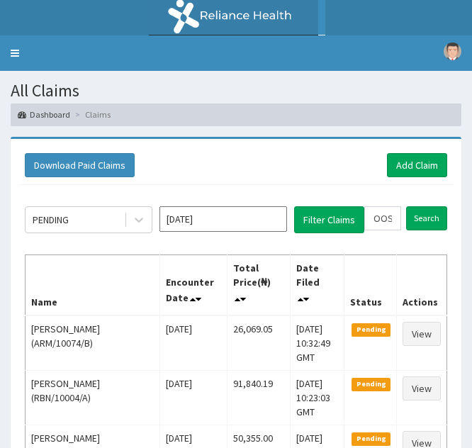 The width and height of the screenshot is (472, 448). I want to click on th: Total Price(₦), so click(259, 285).